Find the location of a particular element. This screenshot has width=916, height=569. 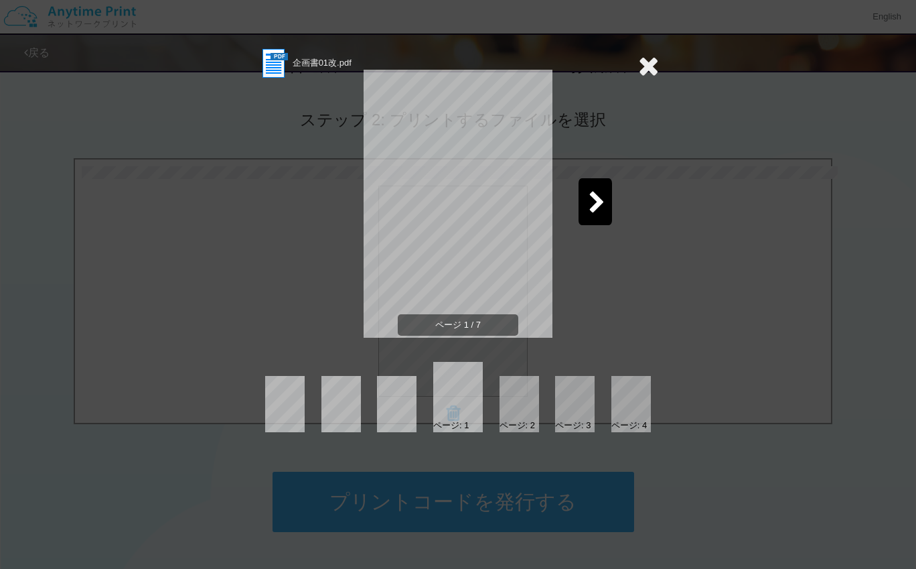

div: ページ: 4 is located at coordinates (629, 425).